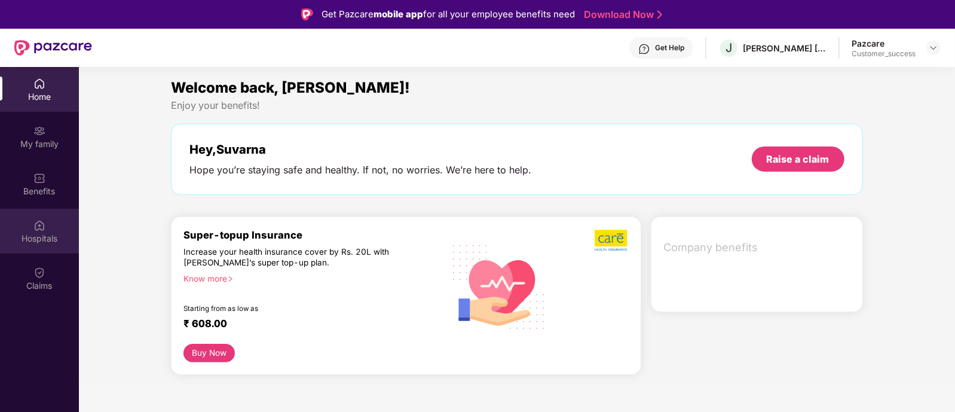 The image size is (955, 412). Describe the element at coordinates (759, 247) in the screenshot. I see `div: Company benefits` at that location.